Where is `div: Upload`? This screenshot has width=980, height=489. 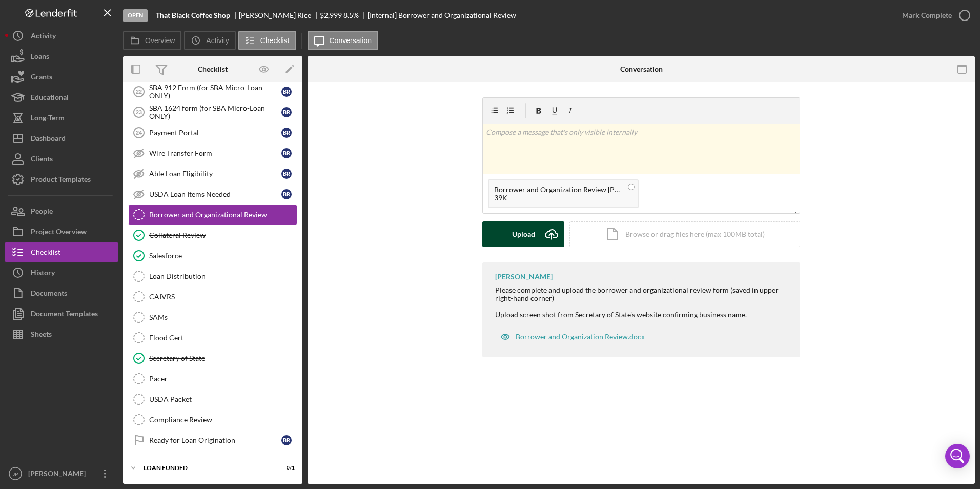
div: Upload is located at coordinates (524, 234).